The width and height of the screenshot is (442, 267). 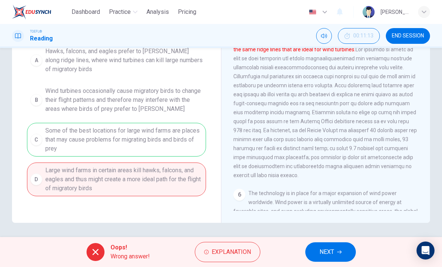 What do you see at coordinates (187, 12) in the screenshot?
I see `a: Pricing` at bounding box center [187, 12].